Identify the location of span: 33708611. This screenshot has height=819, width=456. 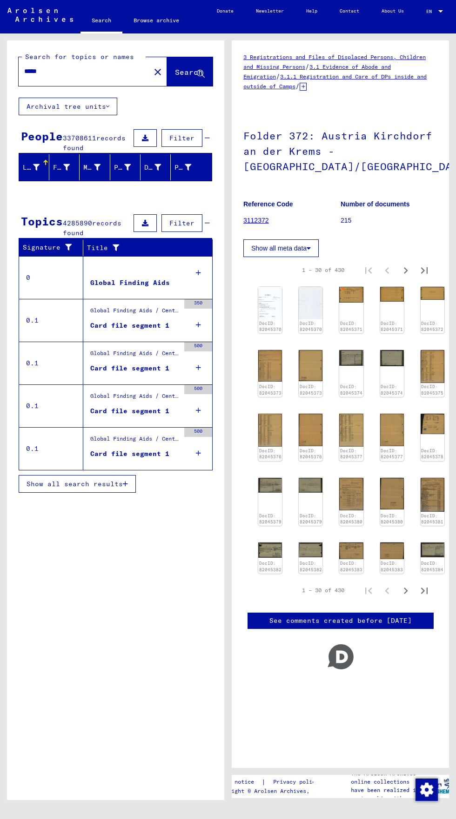
(79, 138).